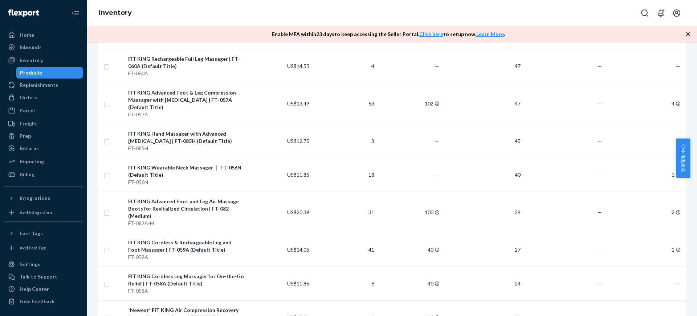 The height and width of the screenshot is (316, 697). What do you see at coordinates (31, 60) in the screenshot?
I see `div: Inventory` at bounding box center [31, 60].